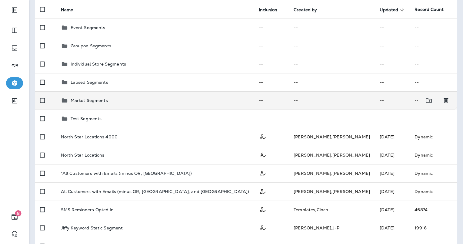 Image resolution: width=463 pixels, height=244 pixels. Describe the element at coordinates (429, 9) in the screenshot. I see `span: Record Count` at that location.